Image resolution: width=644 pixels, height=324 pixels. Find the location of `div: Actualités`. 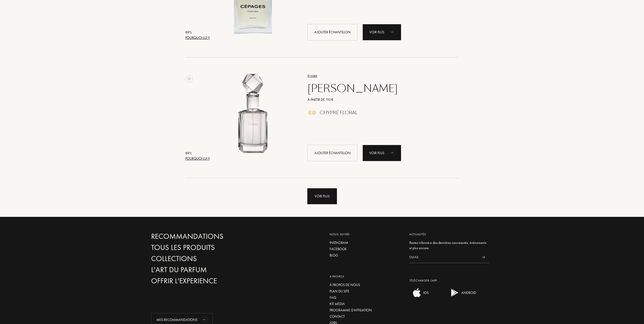

div: Actualités is located at coordinates (449, 234).